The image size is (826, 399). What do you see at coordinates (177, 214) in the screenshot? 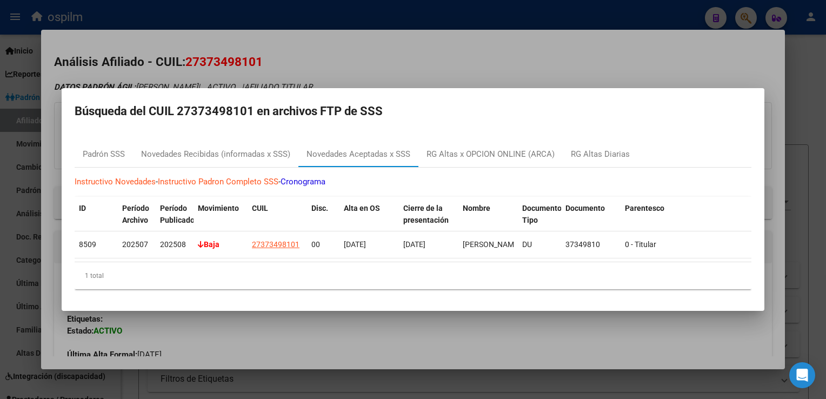
I see `span: Período Publicado` at bounding box center [177, 214].